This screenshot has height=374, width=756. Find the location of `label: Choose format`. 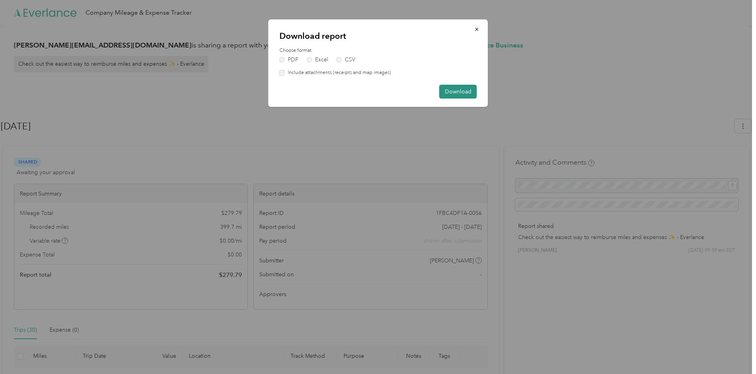

label: Choose format is located at coordinates (378, 51).